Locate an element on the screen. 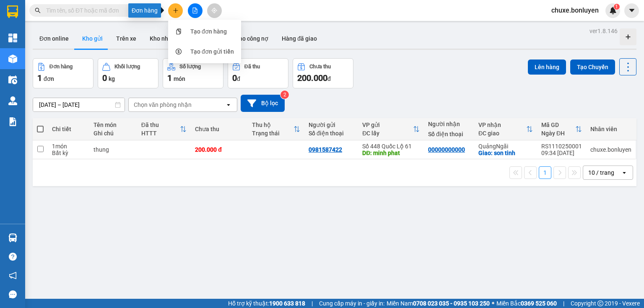  button: Đơn hàng1đơn is located at coordinates (63, 74).